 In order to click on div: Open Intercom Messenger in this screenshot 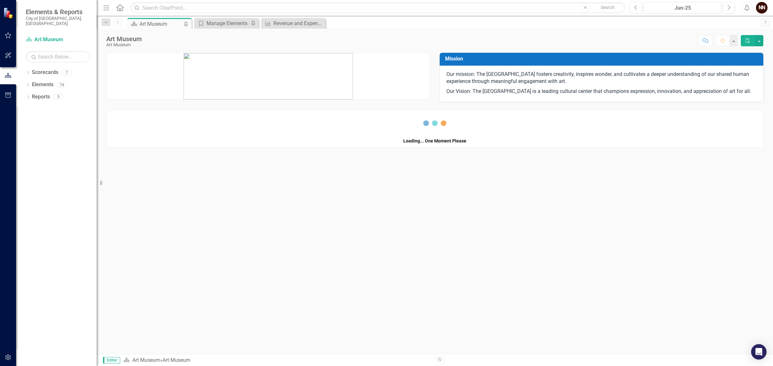, I will do `click(758, 352)`.